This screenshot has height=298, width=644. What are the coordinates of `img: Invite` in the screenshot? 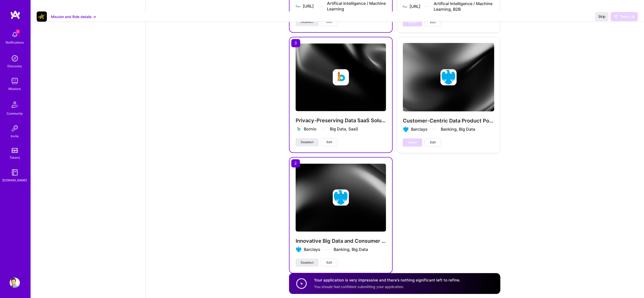 It's located at (15, 128).